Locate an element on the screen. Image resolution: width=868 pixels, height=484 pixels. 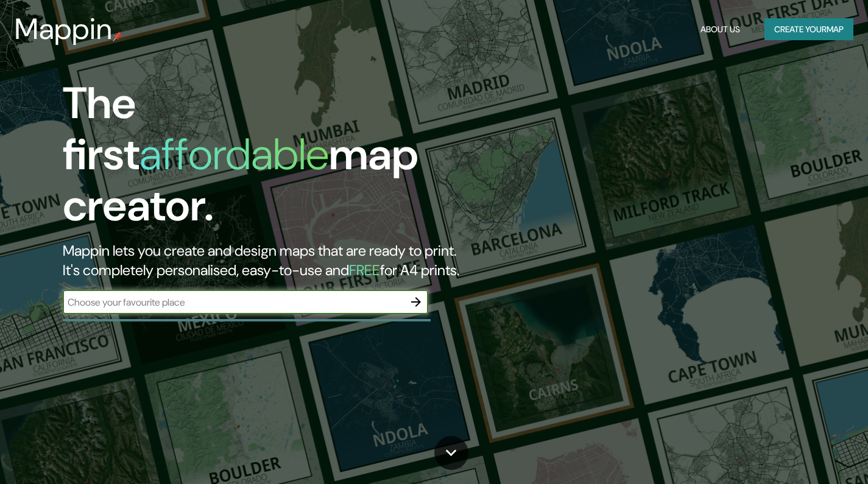
img: mappin-pin is located at coordinates (117, 36).